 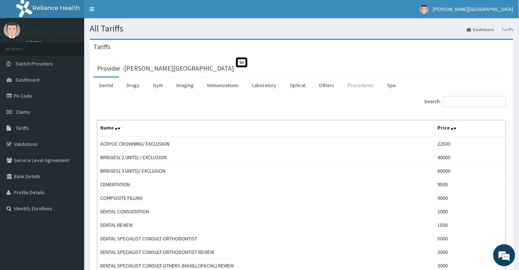 I want to click on td: 5000, so click(x=470, y=239).